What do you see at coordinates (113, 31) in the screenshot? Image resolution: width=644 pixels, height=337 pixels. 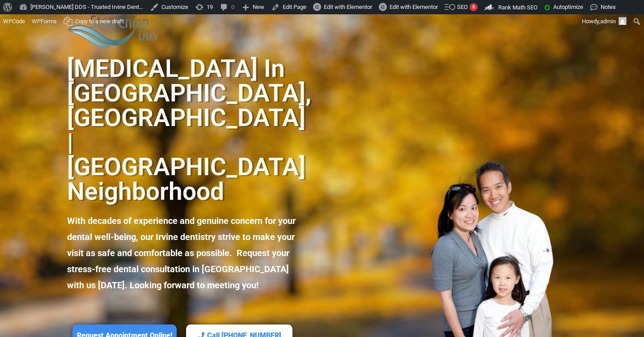 I see `img: Stan Chien DDS Best Irvine Dentist Logo` at bounding box center [113, 31].